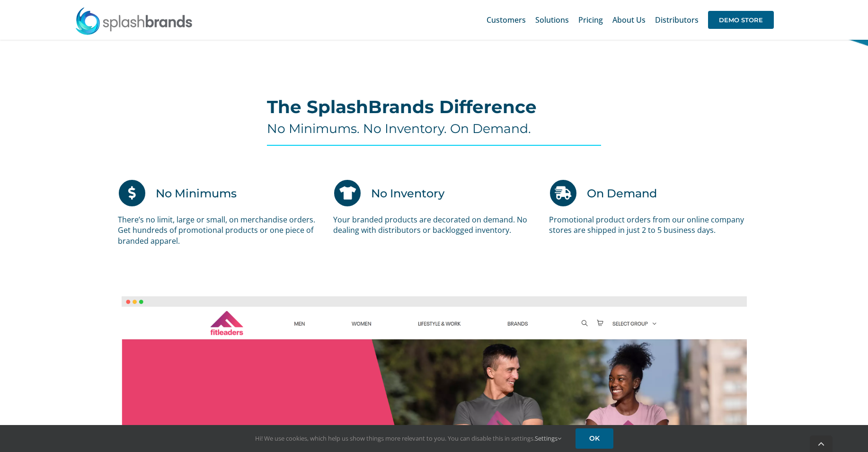 The image size is (868, 452). What do you see at coordinates (434, 225) in the screenshot?
I see `p: Your branded products are decorated on demand. No dealing with distributors or backlogged inventory.` at bounding box center [434, 225].